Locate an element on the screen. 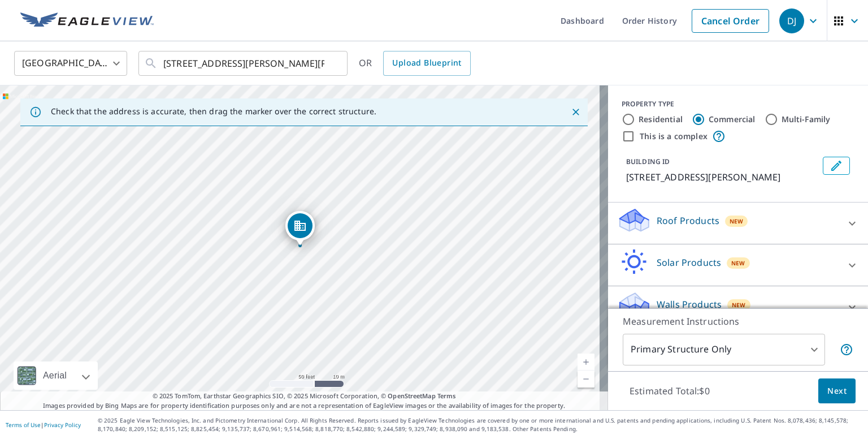  div: Roof ProductsNew is located at coordinates (738, 223).